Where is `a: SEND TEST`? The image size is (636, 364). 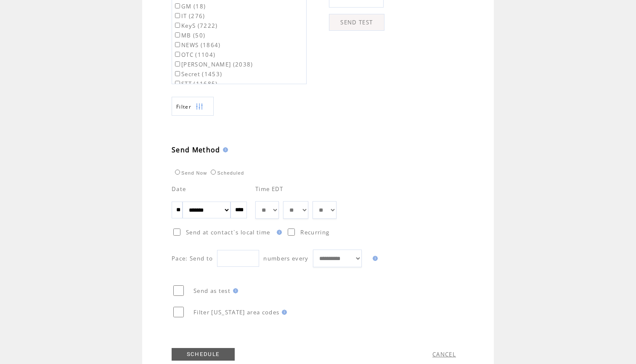
a: SEND TEST is located at coordinates (357, 22).